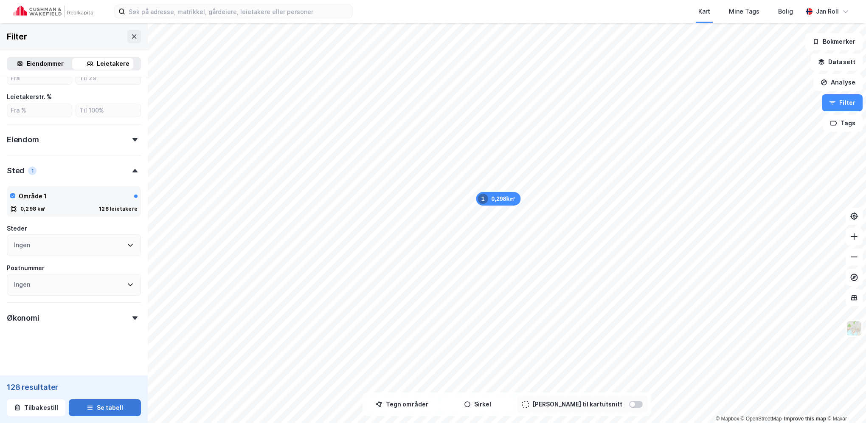 This screenshot has height=423, width=866. What do you see at coordinates (39, 78) in the screenshot?
I see `input: Fra` at bounding box center [39, 78].